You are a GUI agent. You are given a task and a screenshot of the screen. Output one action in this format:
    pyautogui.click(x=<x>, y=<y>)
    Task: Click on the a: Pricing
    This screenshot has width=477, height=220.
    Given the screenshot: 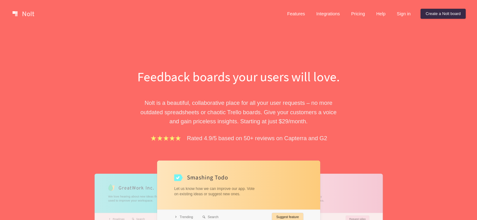 What is the action you would take?
    pyautogui.click(x=358, y=14)
    